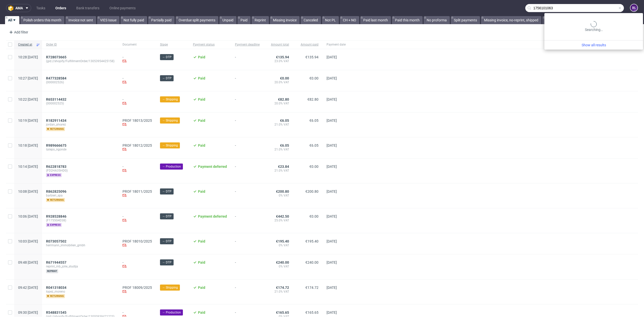  I want to click on span: Document, so click(137, 45).